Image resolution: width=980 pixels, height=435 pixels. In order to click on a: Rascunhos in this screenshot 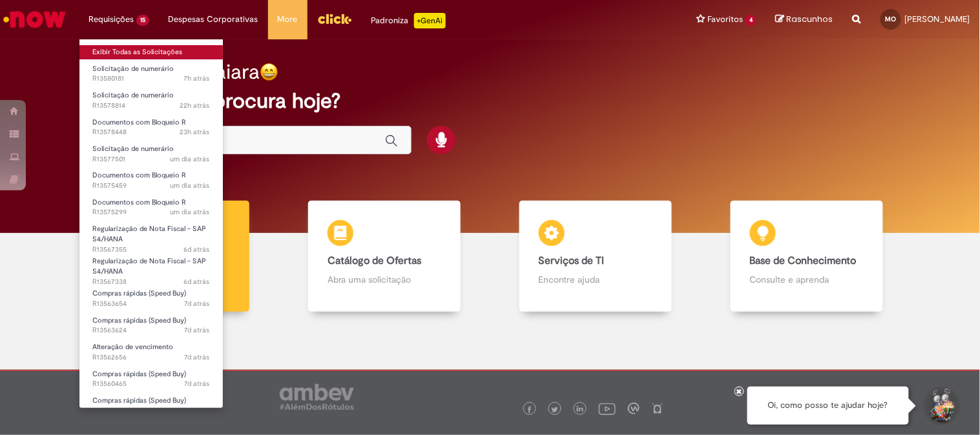, I will do `click(804, 19)`.